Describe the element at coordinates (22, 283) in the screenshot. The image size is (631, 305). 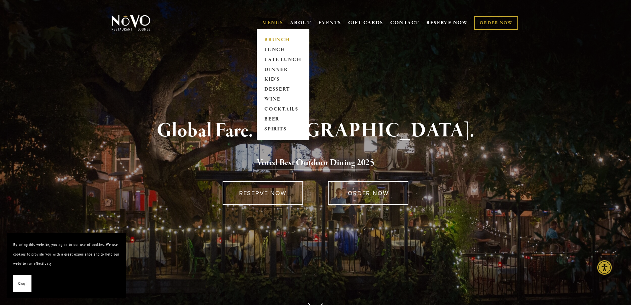
I see `span: Okay!` at that location.